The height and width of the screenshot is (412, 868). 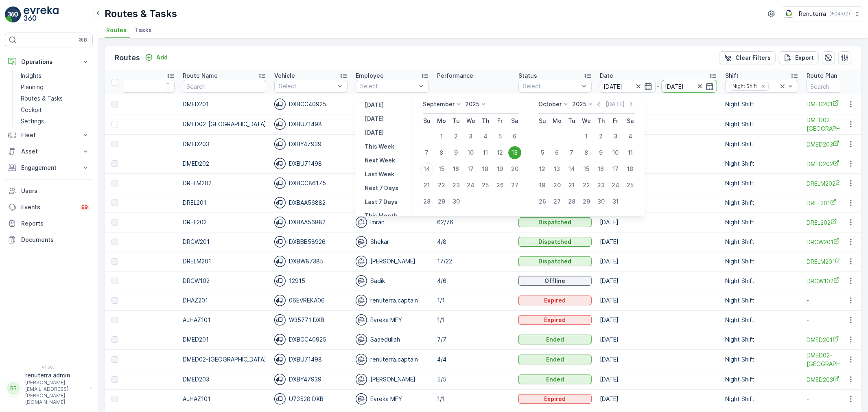 What do you see at coordinates (138, 145) in the screenshot?
I see `span: 224326` at bounding box center [138, 145].